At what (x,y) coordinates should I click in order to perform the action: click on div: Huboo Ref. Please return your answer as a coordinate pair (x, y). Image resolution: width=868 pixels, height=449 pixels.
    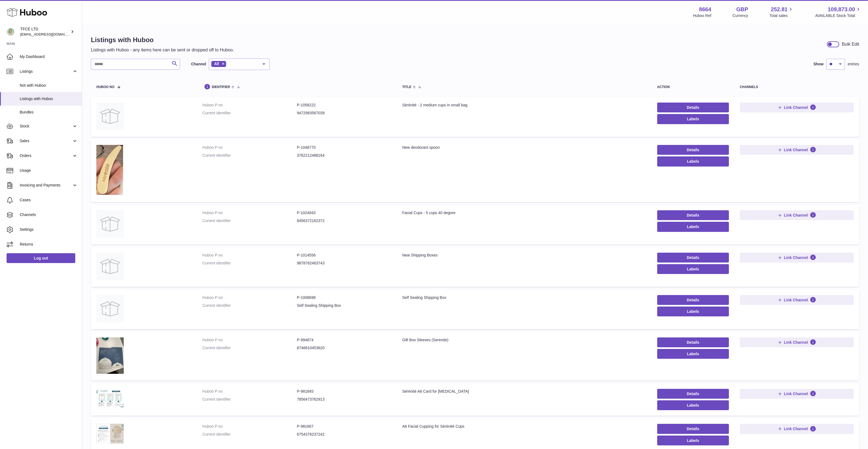
    Looking at the image, I should click on (702, 15).